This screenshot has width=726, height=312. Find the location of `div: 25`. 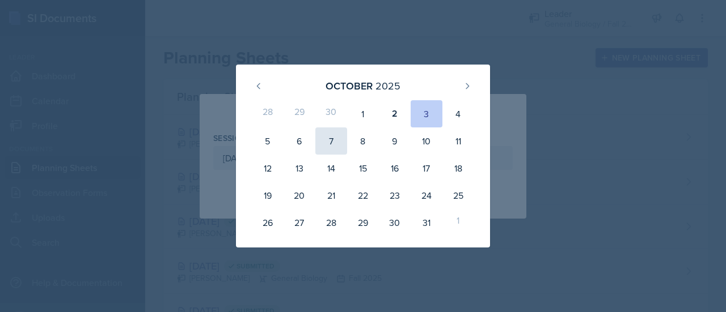

div: 25 is located at coordinates (458, 196).